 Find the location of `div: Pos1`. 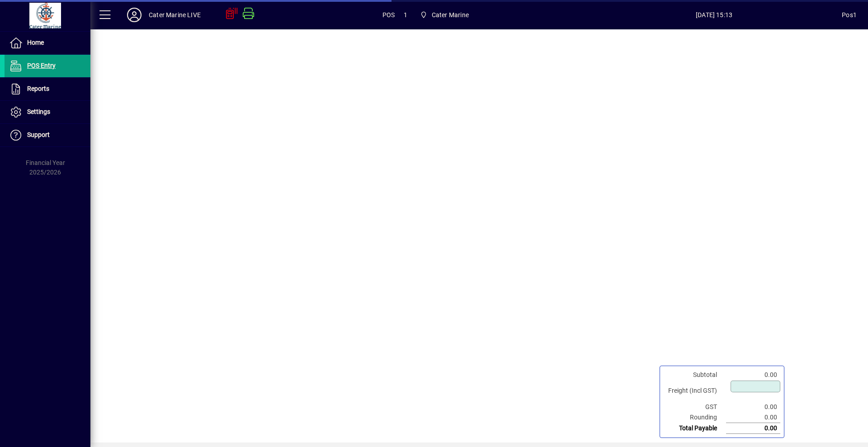

div: Pos1 is located at coordinates (849, 15).